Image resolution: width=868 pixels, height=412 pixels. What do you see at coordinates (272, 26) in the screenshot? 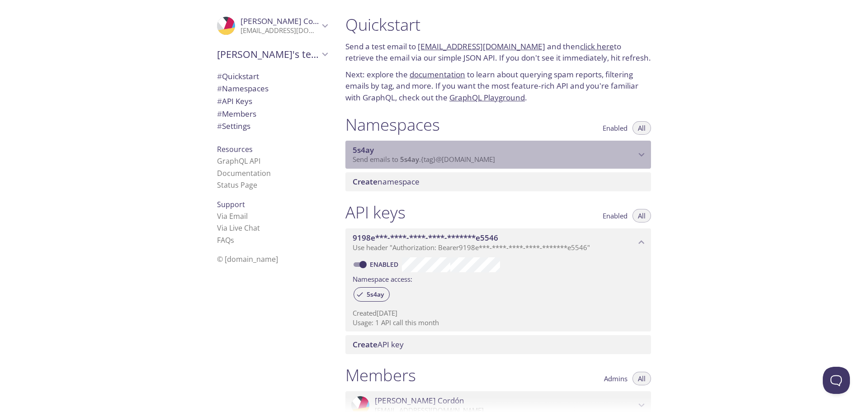
I see `div: Francisco Cordón` at bounding box center [272, 26].